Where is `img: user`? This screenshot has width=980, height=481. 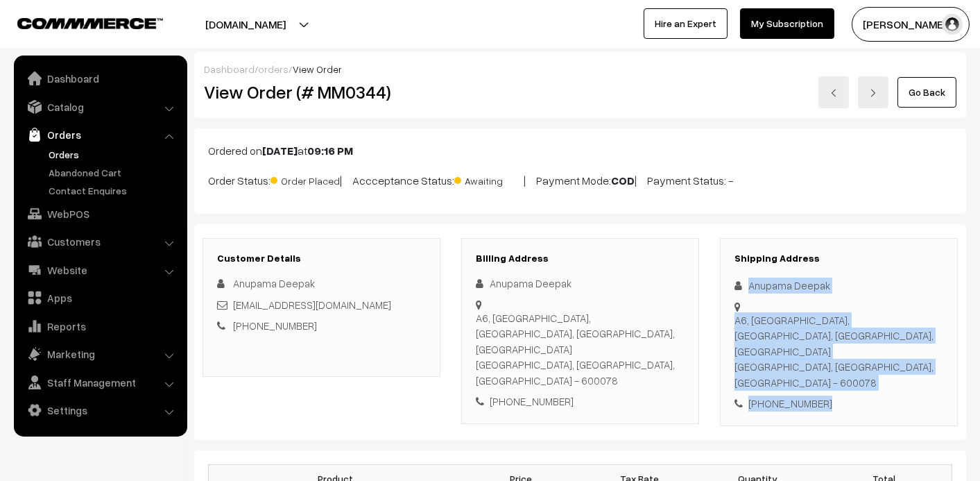
img: user is located at coordinates (952, 25).